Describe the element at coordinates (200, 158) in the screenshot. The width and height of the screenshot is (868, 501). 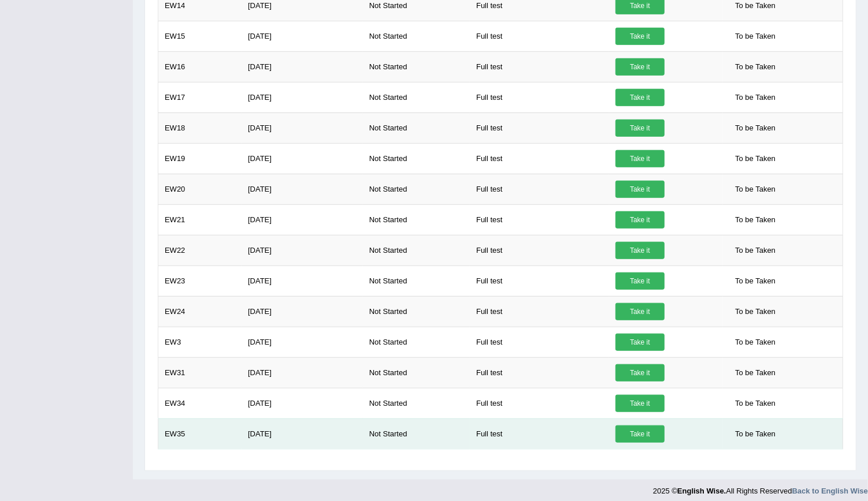
I see `td: EW19` at that location.